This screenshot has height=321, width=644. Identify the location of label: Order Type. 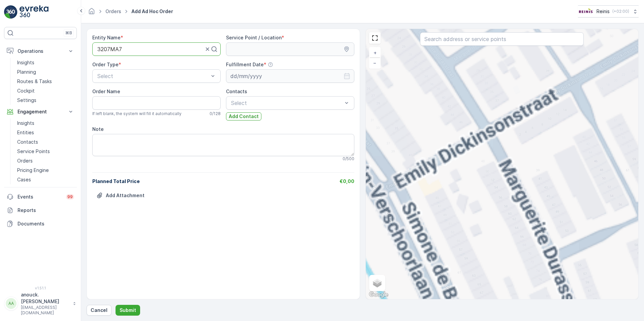
(106, 64).